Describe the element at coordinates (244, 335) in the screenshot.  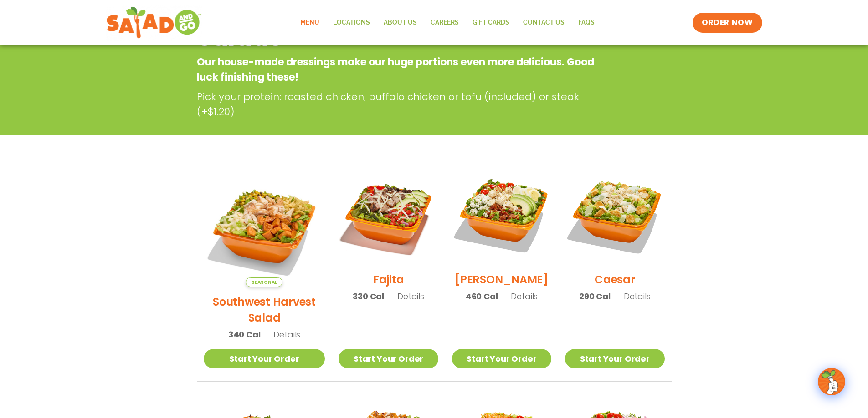
I see `span: 340 Cal` at that location.